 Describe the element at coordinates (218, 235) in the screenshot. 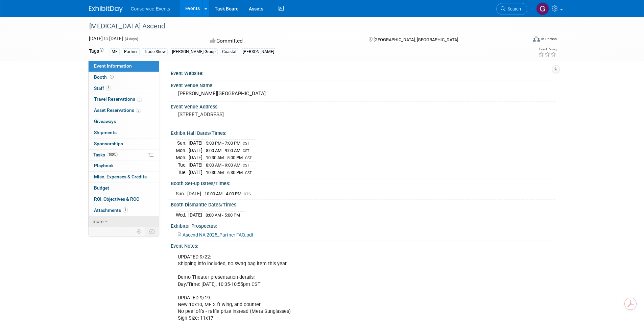

I see `span: Ascend NA 2025_Partner FAQ.pdf` at that location.